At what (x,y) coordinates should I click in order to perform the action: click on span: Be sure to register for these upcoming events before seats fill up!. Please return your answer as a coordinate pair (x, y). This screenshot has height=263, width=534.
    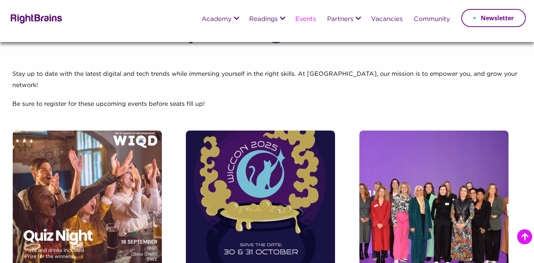
    Looking at the image, I should click on (108, 104).